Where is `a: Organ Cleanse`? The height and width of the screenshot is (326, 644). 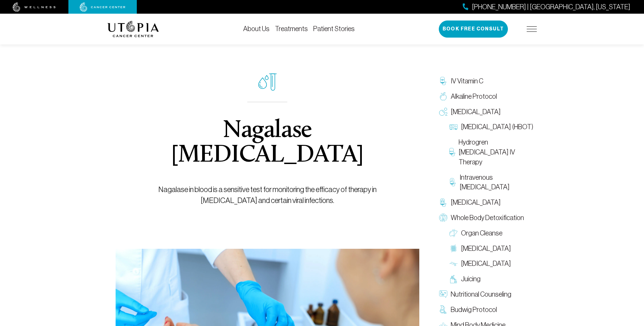
a: Organ Cleanse is located at coordinates (492, 233).